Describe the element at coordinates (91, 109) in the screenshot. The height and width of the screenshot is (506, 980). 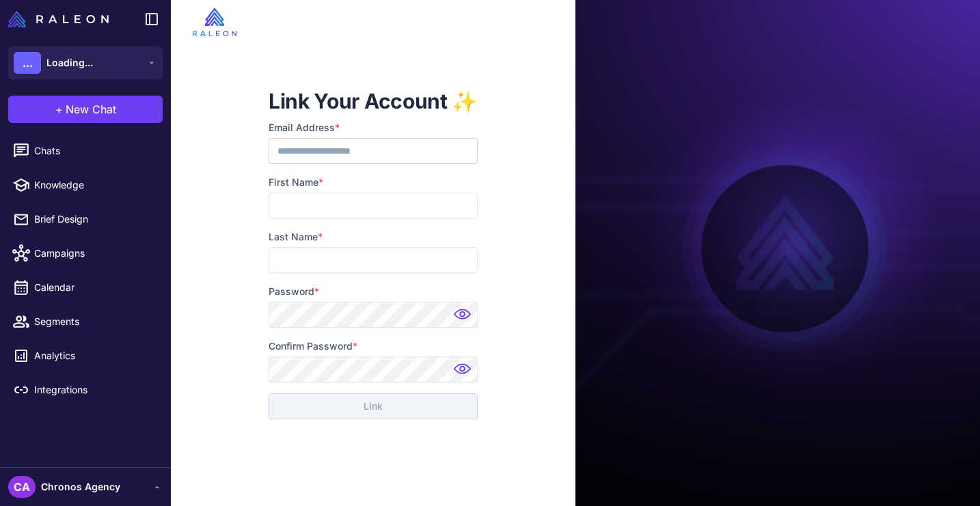
I see `span: New Chat` at that location.